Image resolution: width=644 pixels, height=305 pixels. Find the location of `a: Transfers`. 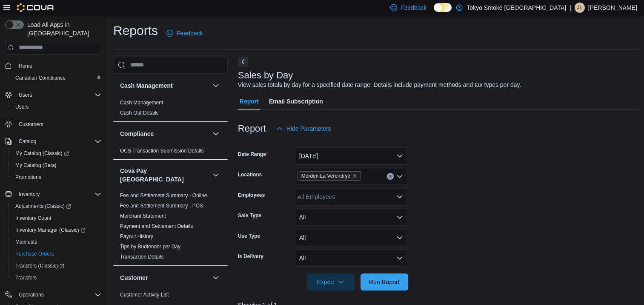

a: Transfers is located at coordinates (26, 278).